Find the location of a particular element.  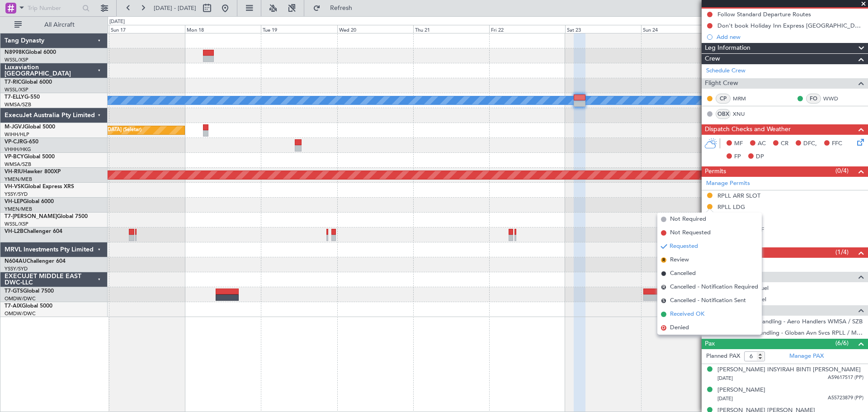

span: Refresh is located at coordinates (341, 9).